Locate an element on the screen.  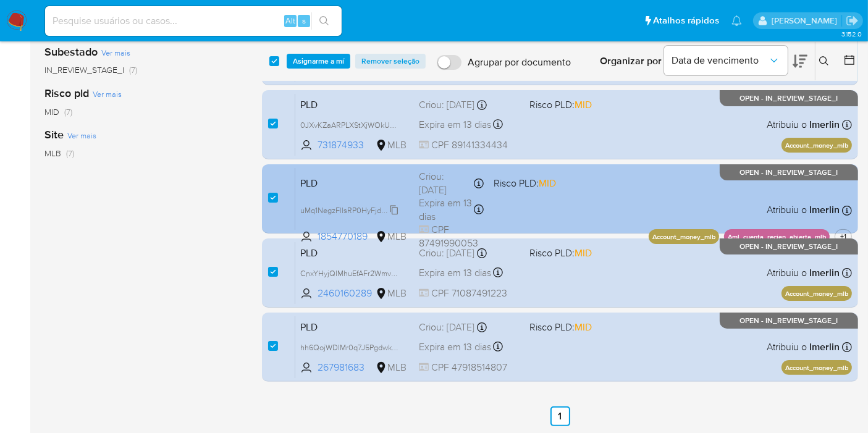
p: leticia.merlin@mercadolivre.com is located at coordinates (806, 21).